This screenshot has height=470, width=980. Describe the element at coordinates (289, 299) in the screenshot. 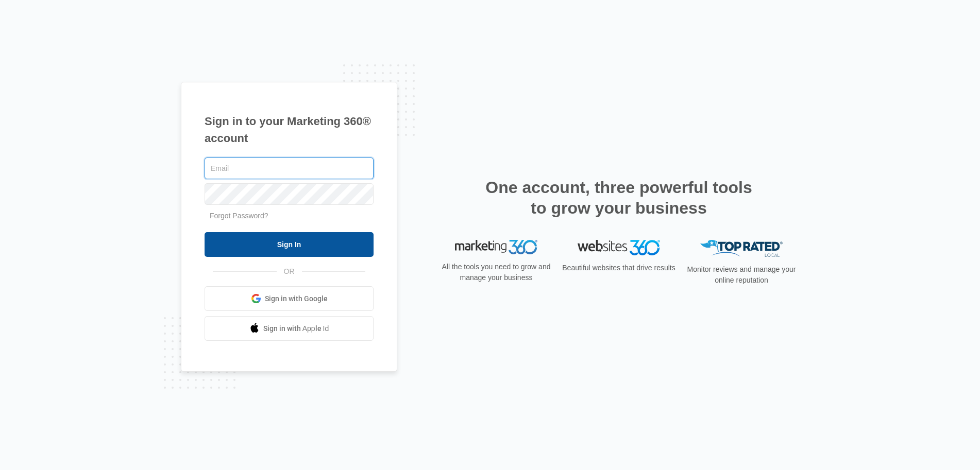

I see `a: Sign in with Google` at that location.